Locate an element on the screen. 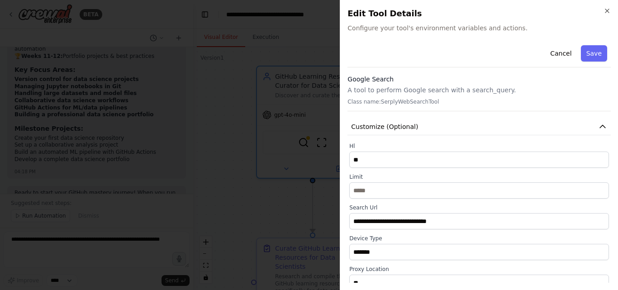  h2: Edit Tool Details is located at coordinates (479, 14).